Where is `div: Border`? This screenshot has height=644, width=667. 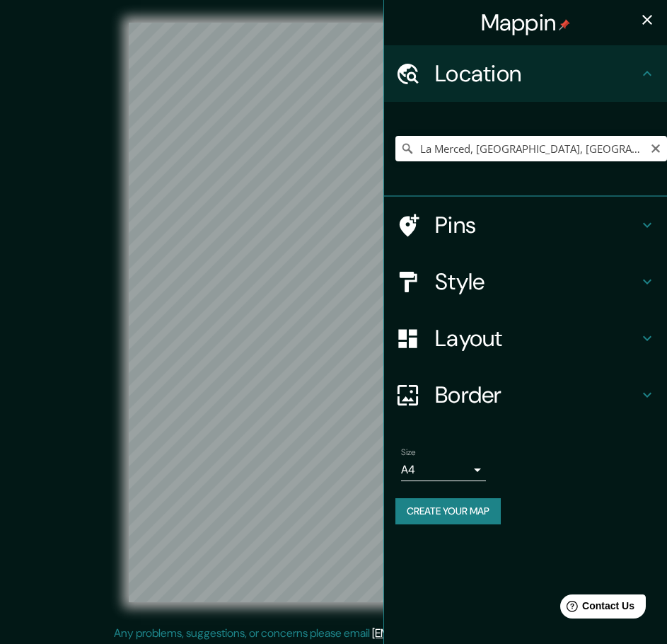 div: Border is located at coordinates (526, 394).